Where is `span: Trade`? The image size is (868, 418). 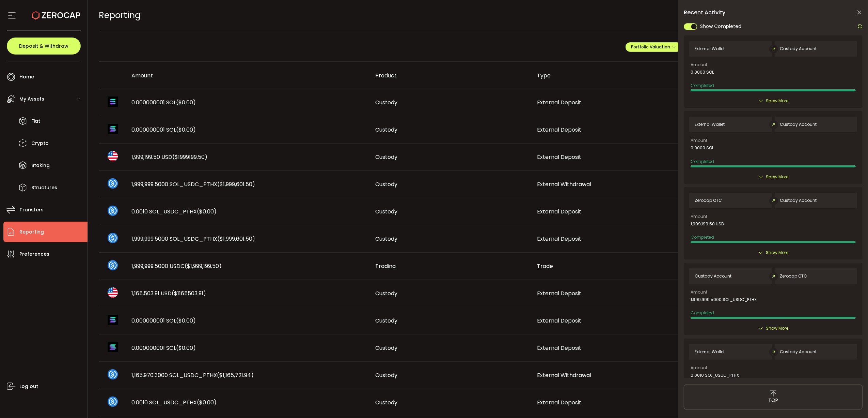 span: Trade is located at coordinates (545, 265).